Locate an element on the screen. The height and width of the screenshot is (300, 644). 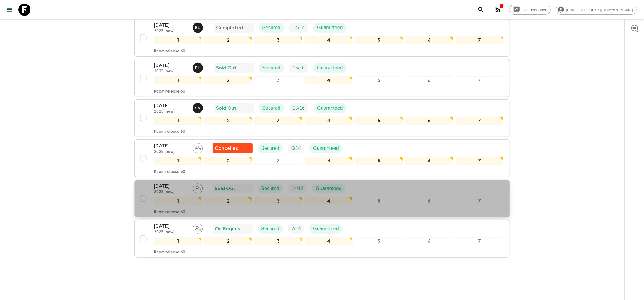
p: 7 / 14 is located at coordinates (296, 229).